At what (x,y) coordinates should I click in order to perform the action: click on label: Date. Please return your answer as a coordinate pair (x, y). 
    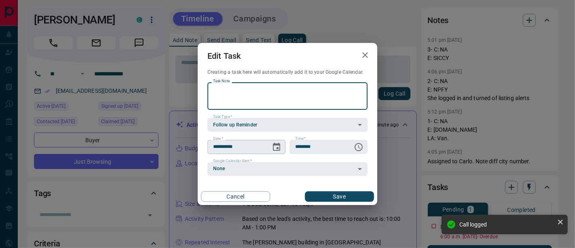
    Looking at the image, I should click on (218, 138).